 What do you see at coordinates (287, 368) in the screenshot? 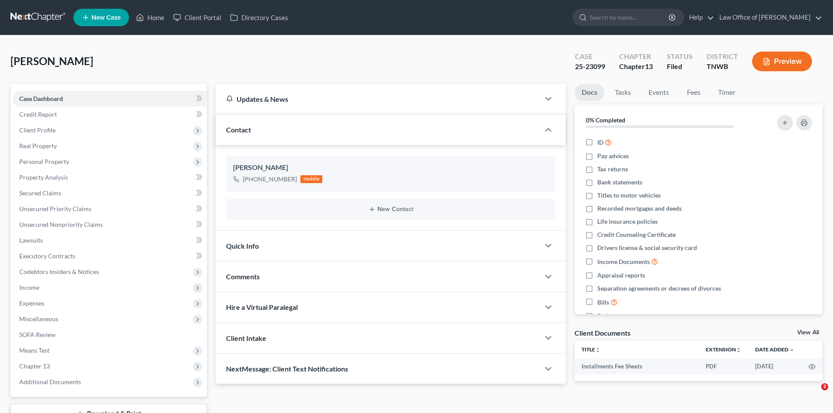
I see `span: NextMessage: Client Text Notifications` at bounding box center [287, 368].